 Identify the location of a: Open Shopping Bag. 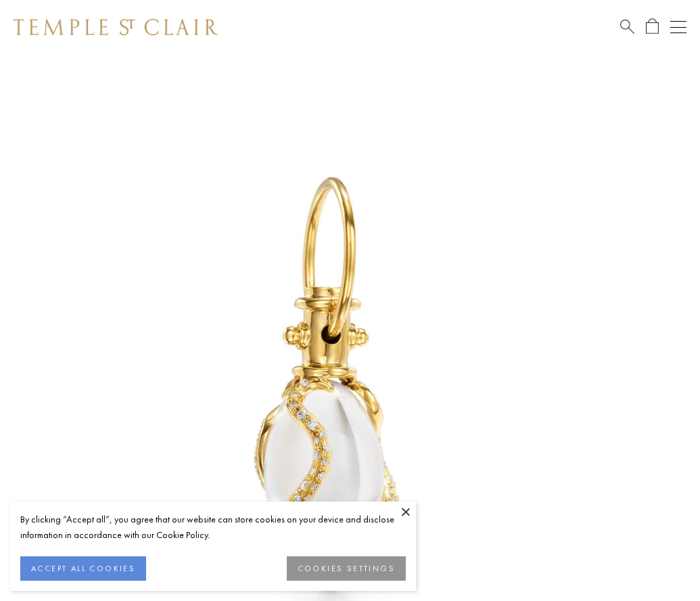
(652, 26).